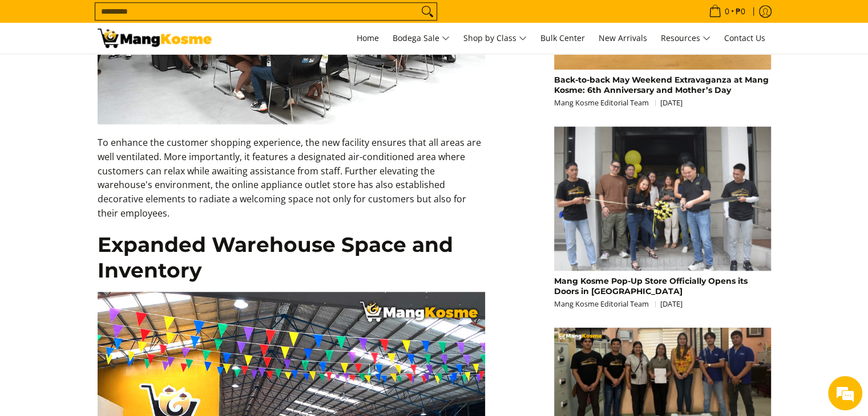  I want to click on img: mang-kosme-makati-pop-up-store-grand-opening, so click(663, 199).